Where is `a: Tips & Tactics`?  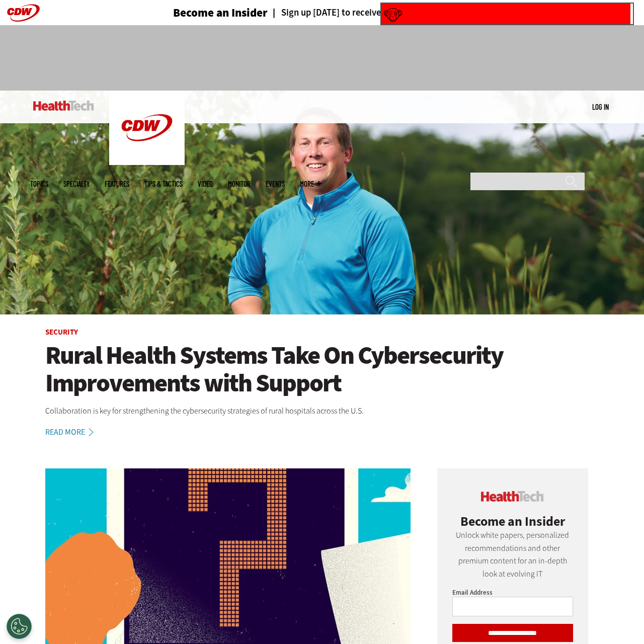
a: Tips & Tactics is located at coordinates (164, 184).